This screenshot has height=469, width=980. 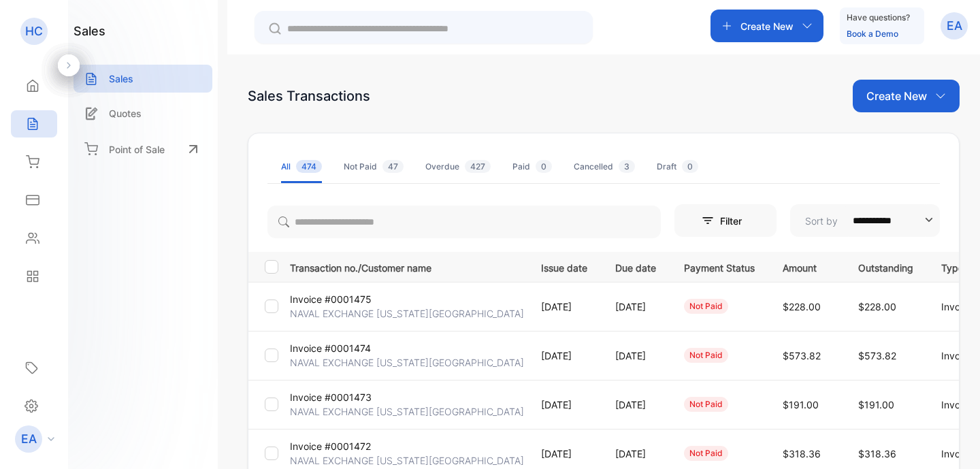 I want to click on a: Quotes, so click(x=143, y=112).